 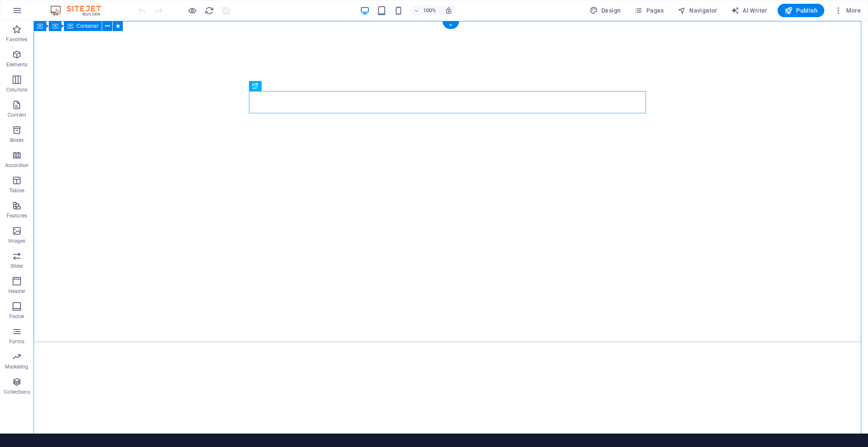 I want to click on p: Tables, so click(x=17, y=191).